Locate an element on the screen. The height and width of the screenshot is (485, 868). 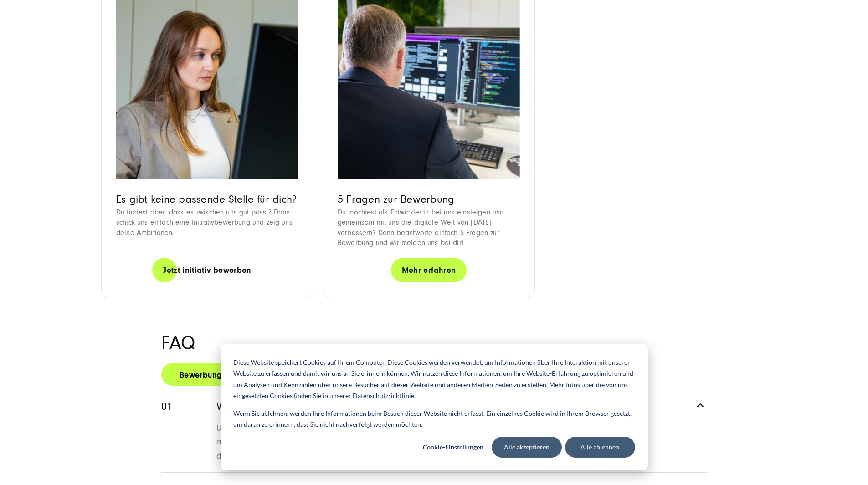
a: Jetzt initiativ bewerben is located at coordinates (207, 271).